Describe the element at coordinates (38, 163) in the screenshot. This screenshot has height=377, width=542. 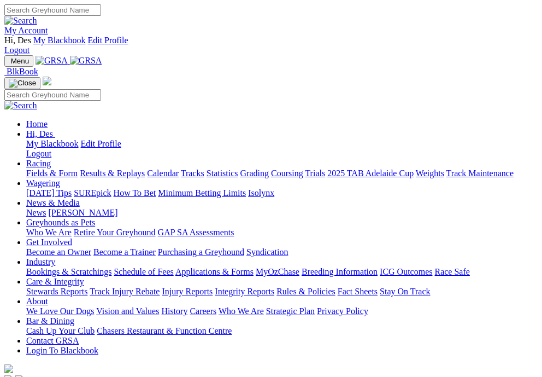
I see `a: Racing` at that location.